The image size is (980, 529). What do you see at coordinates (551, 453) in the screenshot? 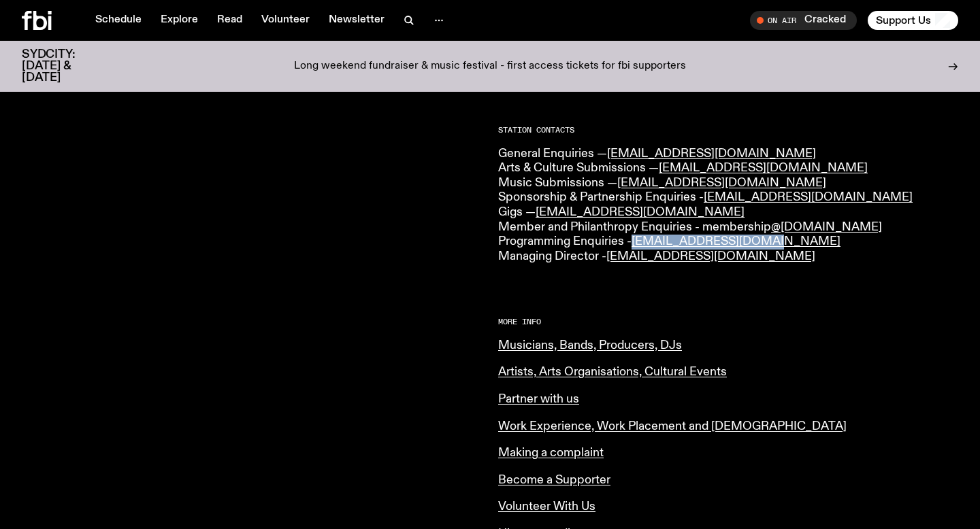
I see `a: Making a complaint` at bounding box center [551, 453].